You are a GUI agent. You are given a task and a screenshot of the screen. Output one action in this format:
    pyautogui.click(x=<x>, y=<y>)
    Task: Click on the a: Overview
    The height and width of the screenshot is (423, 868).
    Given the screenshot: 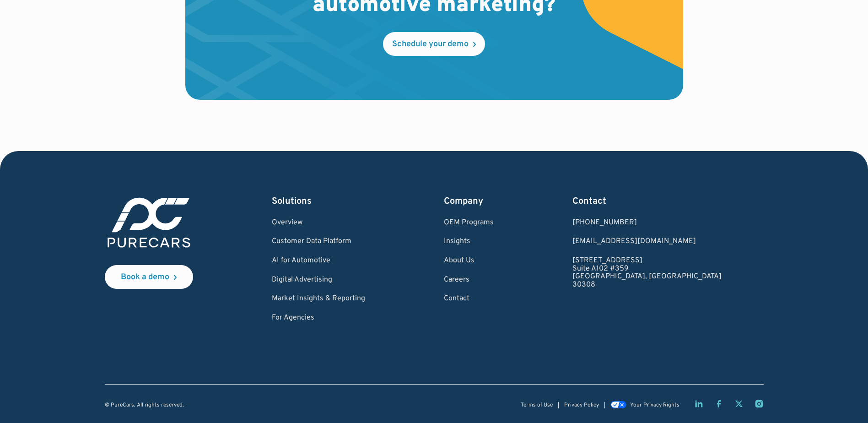 What is the action you would take?
    pyautogui.click(x=319, y=223)
    